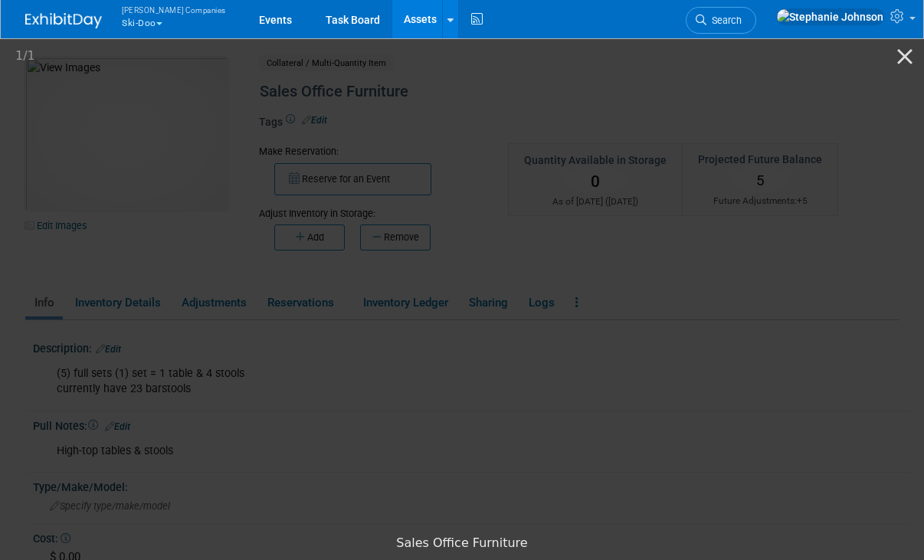  I want to click on img: Stephanie Johnson, so click(830, 17).